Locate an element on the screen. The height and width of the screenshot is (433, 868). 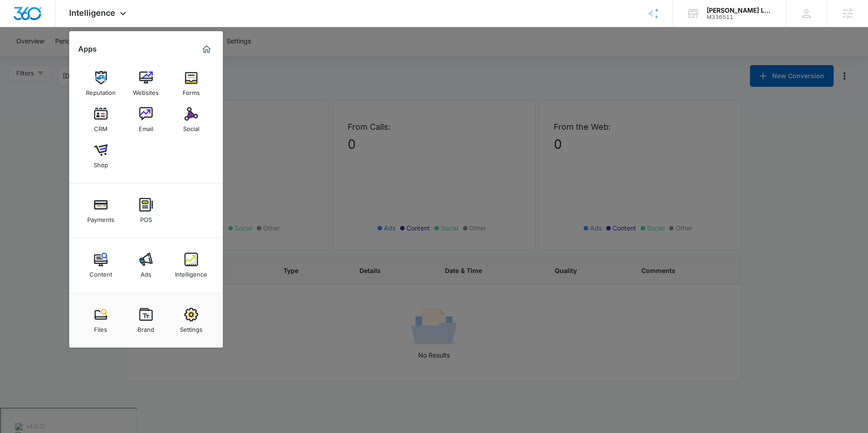
a: CRM is located at coordinates (101, 120).